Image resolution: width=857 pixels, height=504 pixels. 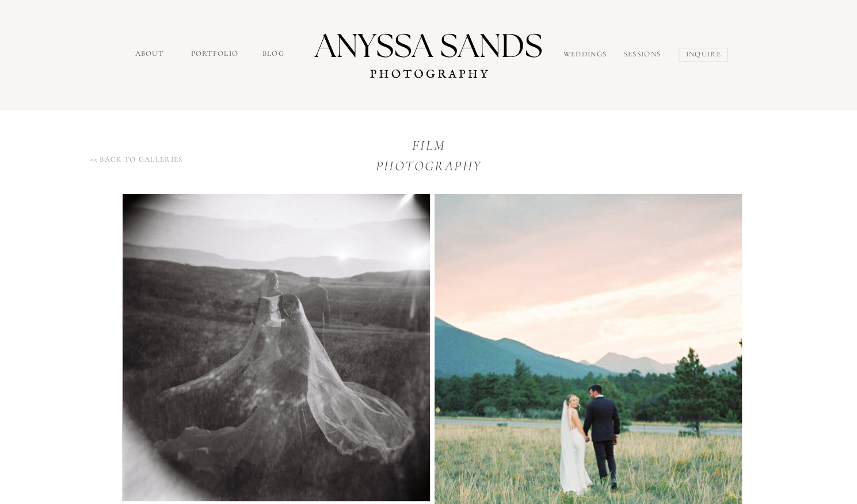 What do you see at coordinates (276, 54) in the screenshot?
I see `nav: Blog` at bounding box center [276, 54].